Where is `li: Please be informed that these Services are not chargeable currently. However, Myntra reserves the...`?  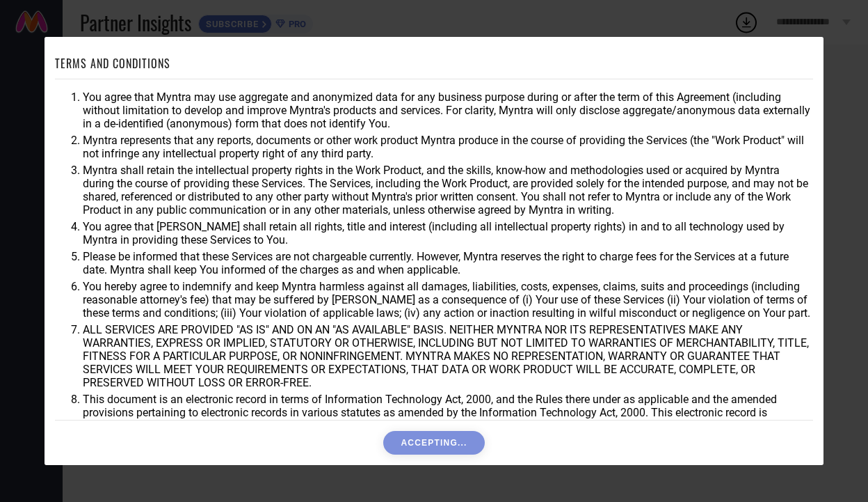 li: Please be informed that these Services are not chargeable currently. However, Myntra reserves the... is located at coordinates (448, 263).